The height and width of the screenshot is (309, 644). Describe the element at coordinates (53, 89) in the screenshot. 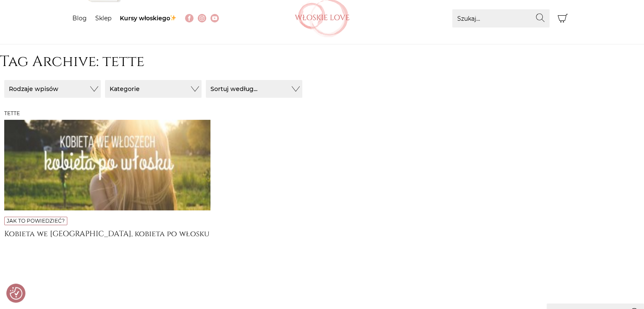

I see `button: Rodzaje wpisów` at that location.